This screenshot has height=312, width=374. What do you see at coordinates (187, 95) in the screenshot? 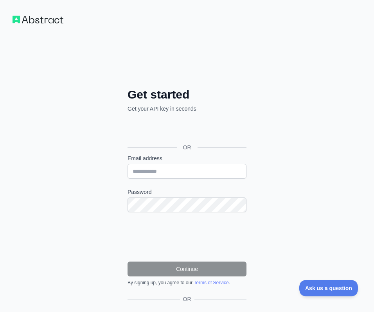
I see `h2: Get started` at bounding box center [187, 95].